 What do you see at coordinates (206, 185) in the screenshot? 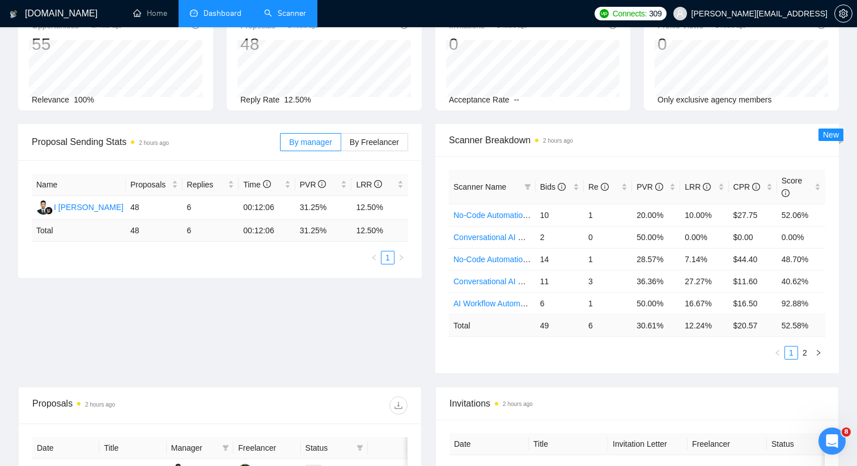
I see `span: Replies` at bounding box center [206, 185].